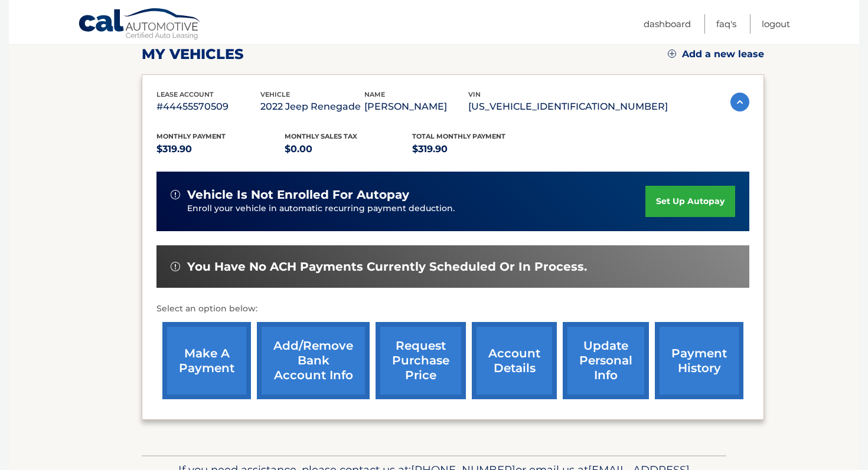 This screenshot has width=868, height=470. I want to click on a: Add a new lease, so click(715, 54).